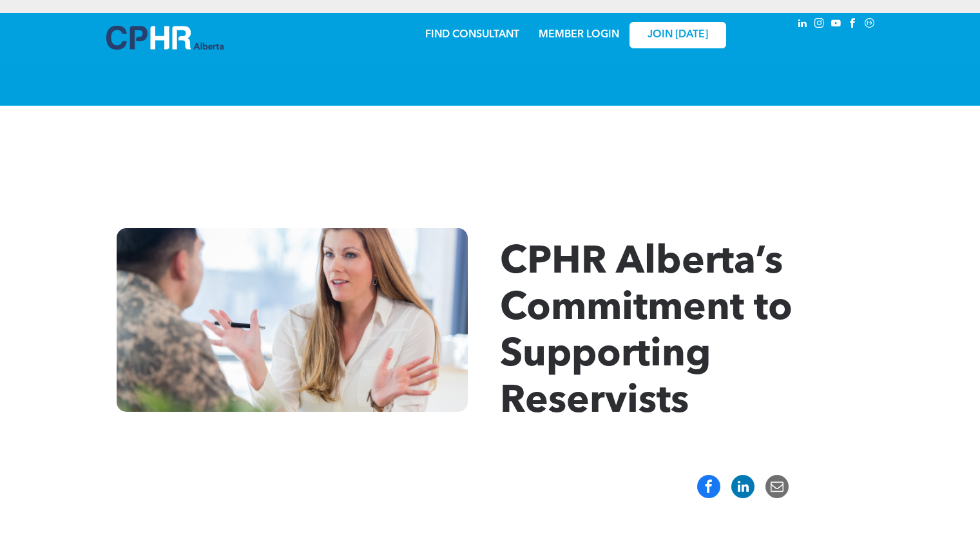 The width and height of the screenshot is (980, 551). Describe the element at coordinates (578, 34) in the screenshot. I see `a: MEMBER LOGIN` at that location.